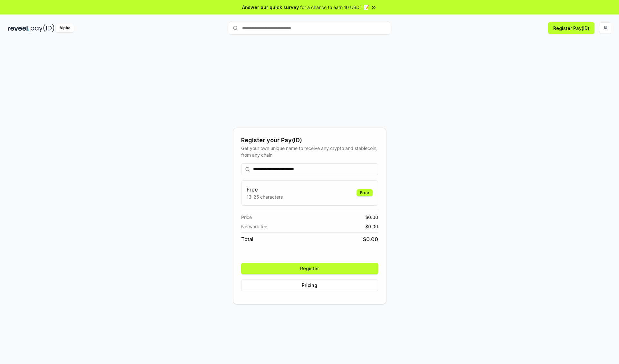 This screenshot has height=364, width=619. Describe the element at coordinates (265, 196) in the screenshot. I see `p: 13-25 characters` at that location.